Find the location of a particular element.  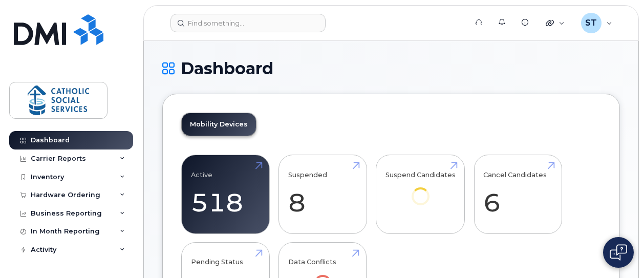

a: Suspended 8 is located at coordinates (322, 195).